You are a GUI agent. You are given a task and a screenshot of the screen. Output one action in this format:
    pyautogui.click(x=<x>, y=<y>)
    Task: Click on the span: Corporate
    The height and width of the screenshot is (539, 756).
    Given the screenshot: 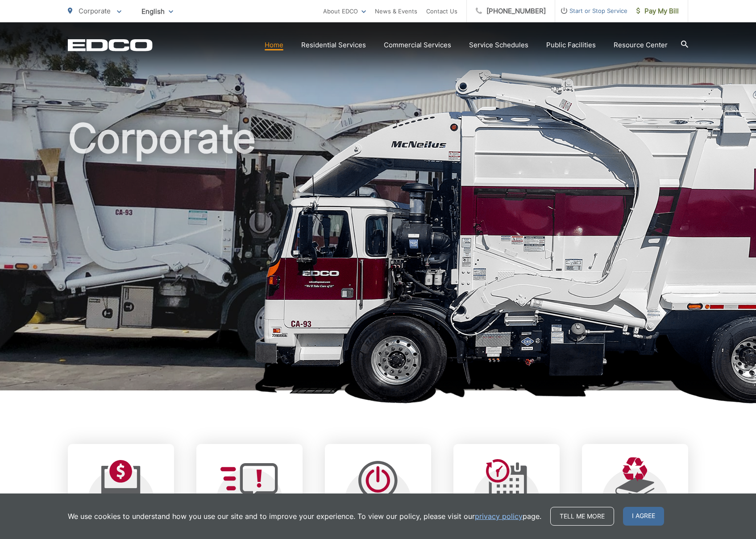 What is the action you would take?
    pyautogui.click(x=95, y=11)
    